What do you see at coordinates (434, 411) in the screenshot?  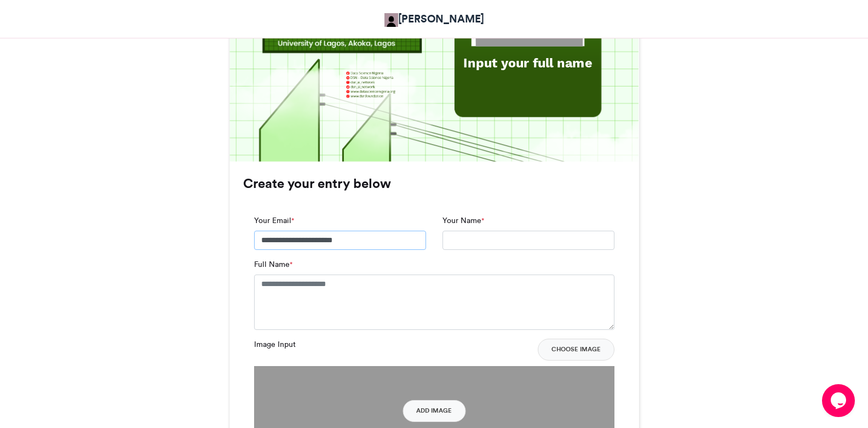 I see `button: Add Image` at bounding box center [434, 411].